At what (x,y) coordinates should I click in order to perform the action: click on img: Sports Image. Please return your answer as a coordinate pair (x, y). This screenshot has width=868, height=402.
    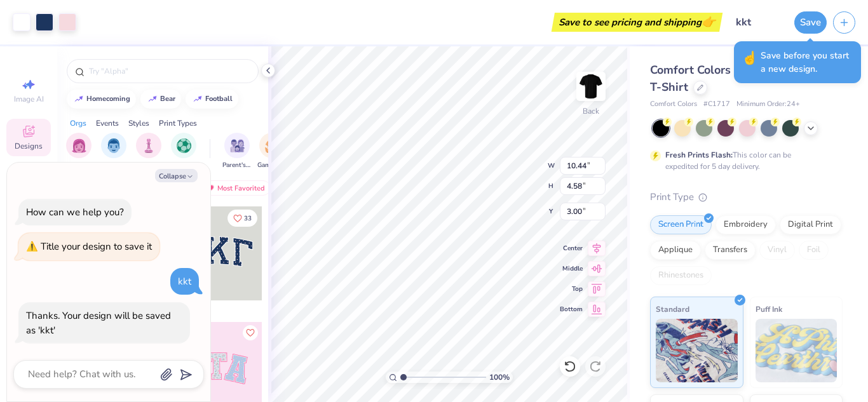
    Looking at the image, I should click on (184, 145).